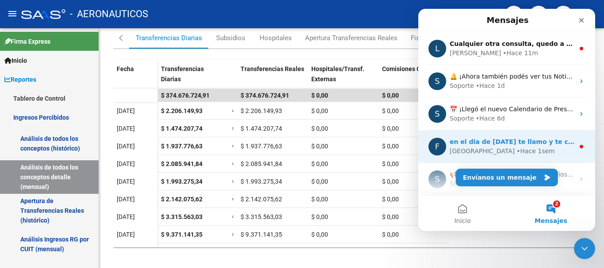 The width and height of the screenshot is (604, 268). I want to click on datatable-header-cell: Hospitales/Transf. Externas, so click(343, 78).